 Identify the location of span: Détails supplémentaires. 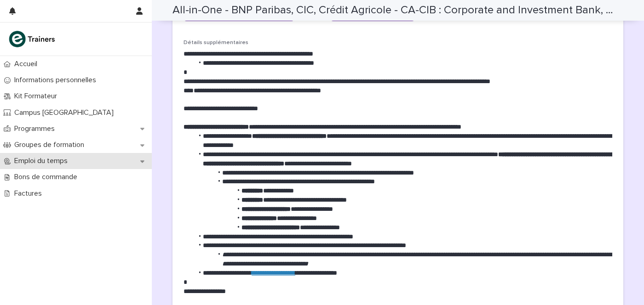
(216, 43).